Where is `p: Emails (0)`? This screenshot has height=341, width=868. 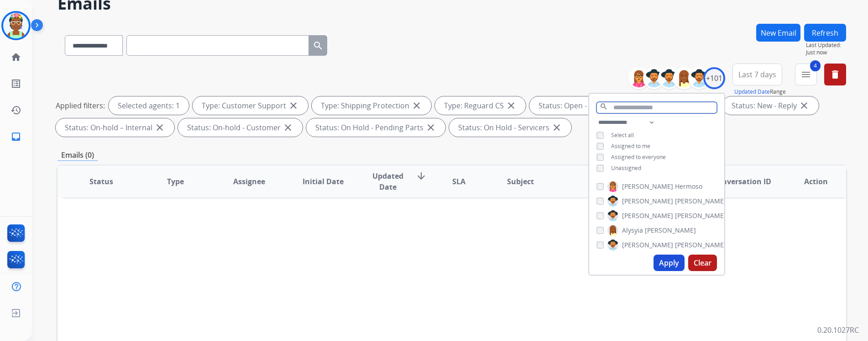
p: Emails (0) is located at coordinates (78, 155).